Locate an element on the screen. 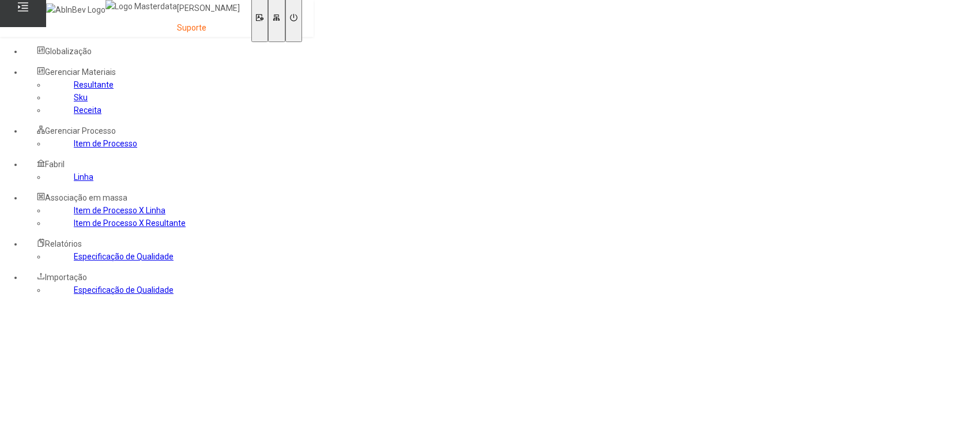 The height and width of the screenshot is (445, 980). img: AbInBev Logo is located at coordinates (75, 10).